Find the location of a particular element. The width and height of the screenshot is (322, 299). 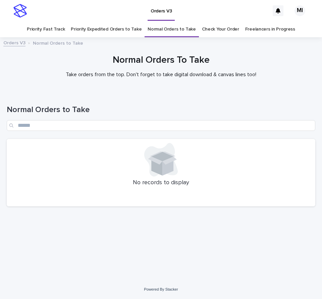

p: No records to display is located at coordinates (161, 183).